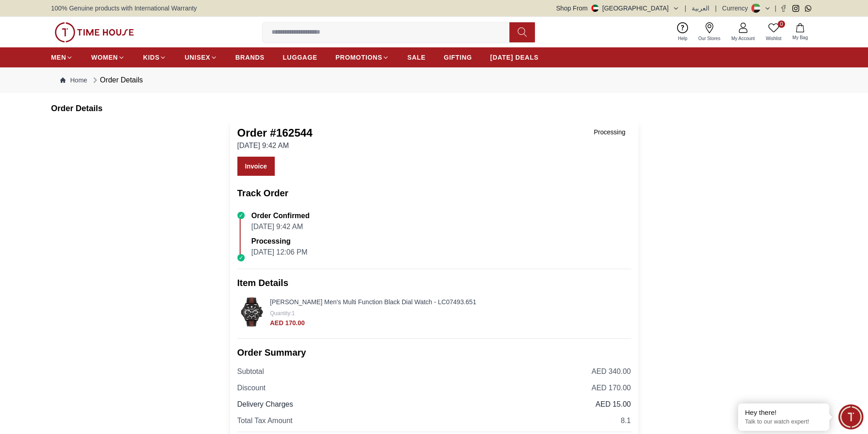 The width and height of the screenshot is (868, 434). I want to click on div: Chat Widget, so click(851, 417).